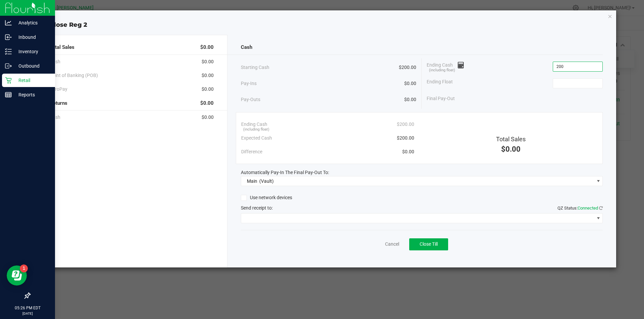  Describe the element at coordinates (27, 309) in the screenshot. I see `p: 05:26 PM EDT` at that location.